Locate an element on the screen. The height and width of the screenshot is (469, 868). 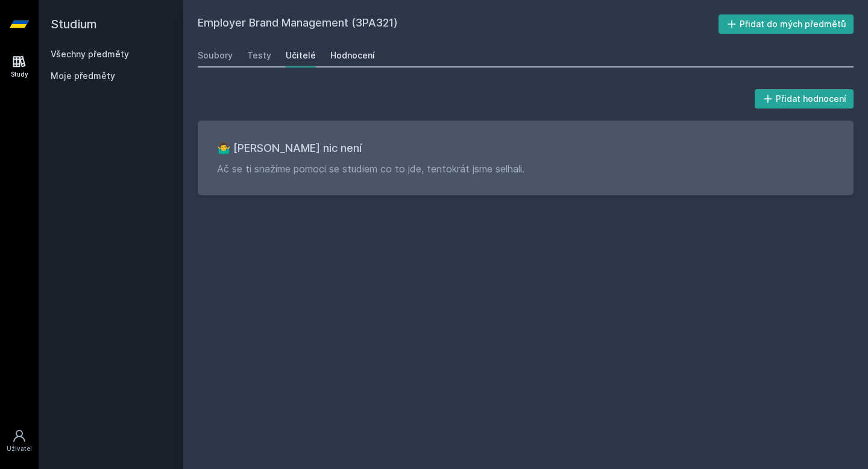
span: Moje předměty is located at coordinates (82, 76).